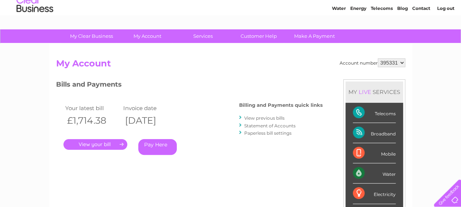 Image resolution: width=461 pixels, height=207 pixels. What do you see at coordinates (259, 36) in the screenshot?
I see `a: Customer Help` at bounding box center [259, 36].